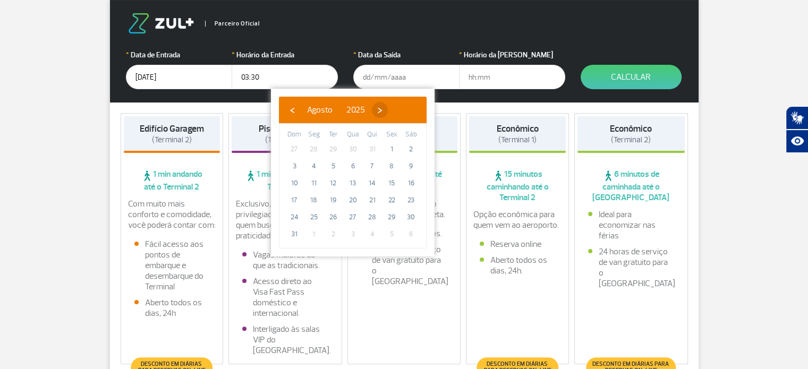 This screenshot has width=808, height=369. I want to click on span: 21, so click(372, 200).